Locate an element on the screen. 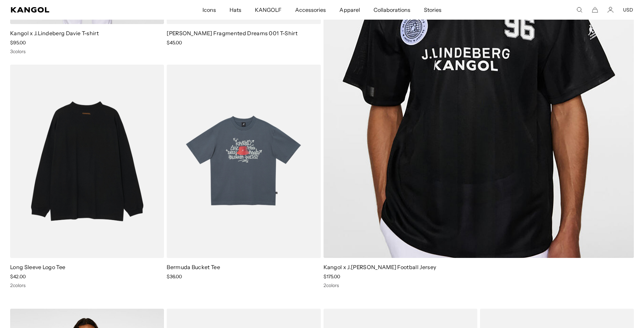  summary: Search here is located at coordinates (579, 10).